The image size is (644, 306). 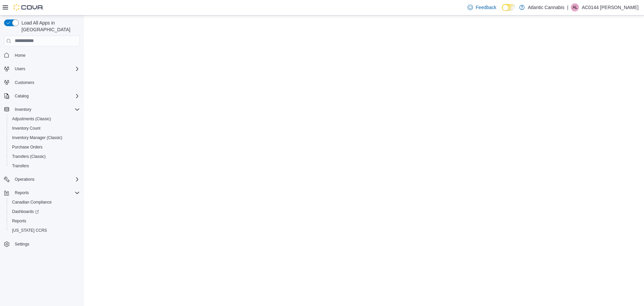 What do you see at coordinates (45, 231) in the screenshot?
I see `span: Washington CCRS` at bounding box center [45, 231].